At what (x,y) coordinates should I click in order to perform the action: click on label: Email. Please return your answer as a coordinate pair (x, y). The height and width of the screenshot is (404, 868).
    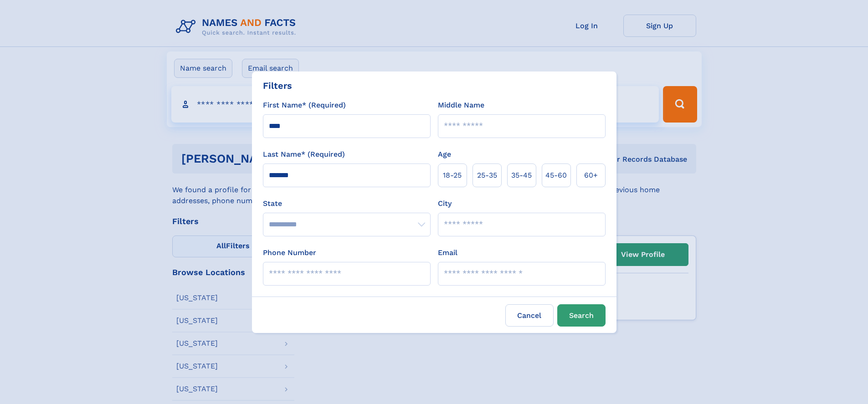
    Looking at the image, I should click on (448, 253).